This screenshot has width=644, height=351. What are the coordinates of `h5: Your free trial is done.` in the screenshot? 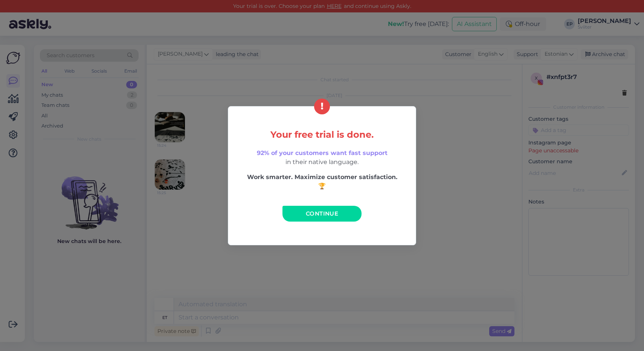 It's located at (322, 135).